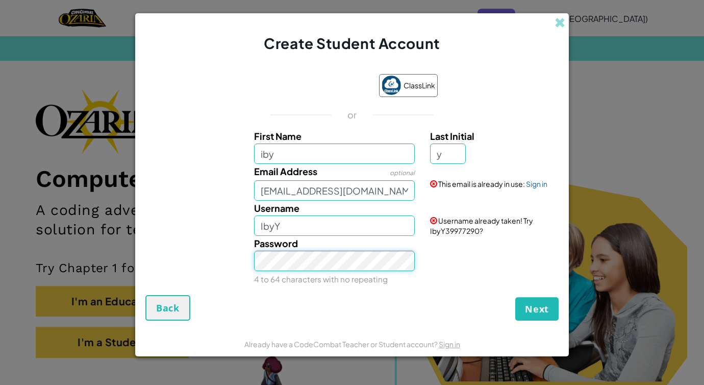  I want to click on span: This email is already in use:, so click(482, 184).